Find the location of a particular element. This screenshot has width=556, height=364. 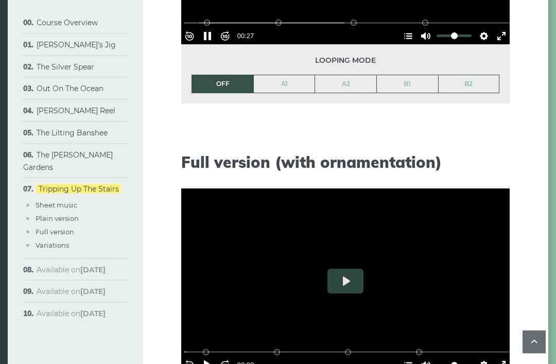

a: Out On The Ocean is located at coordinates (70, 89).